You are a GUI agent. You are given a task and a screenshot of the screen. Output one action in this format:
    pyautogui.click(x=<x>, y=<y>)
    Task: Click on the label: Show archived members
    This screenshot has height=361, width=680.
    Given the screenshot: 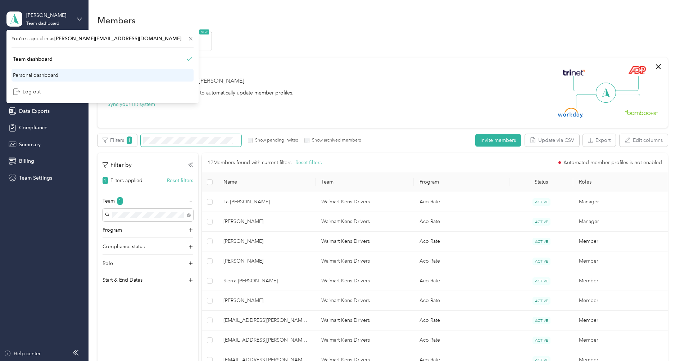 What is the action you would take?
    pyautogui.click(x=335, y=141)
    